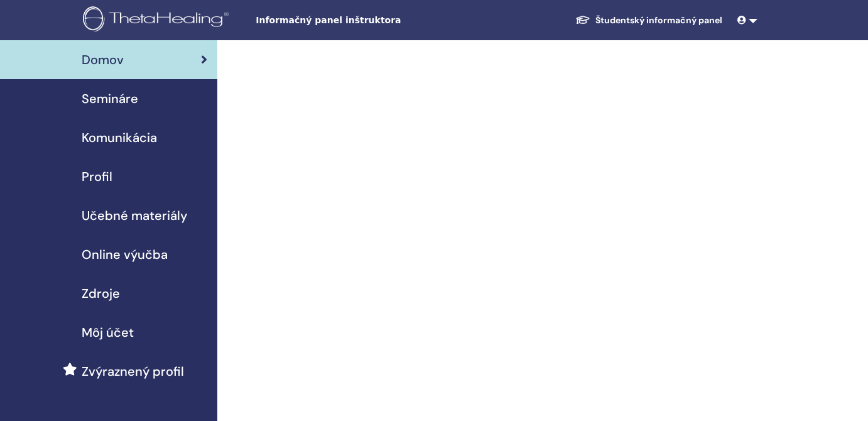 Image resolution: width=868 pixels, height=421 pixels. Describe the element at coordinates (102, 60) in the screenshot. I see `span: Domov` at that location.